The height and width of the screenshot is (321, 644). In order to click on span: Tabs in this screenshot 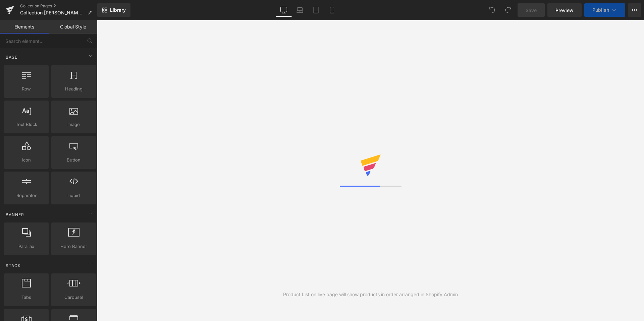, I will do `click(26, 297)`.